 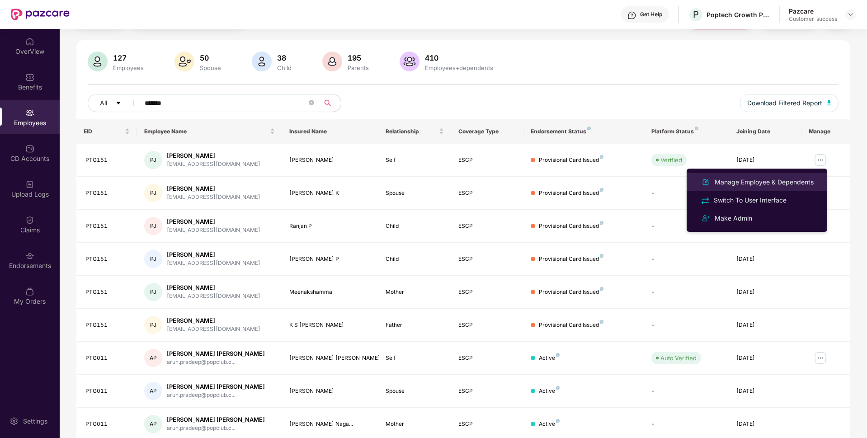 I want to click on img: svg+xml;base64,PHN2ZyBpZD0iQ0RfQWNjb3VudHMiIGRhdGEtbmFtZT0iQ0QgQWNjb3VudHMiIHhtbG5zPSJodHRwOi8vd3..., so click(x=30, y=149).